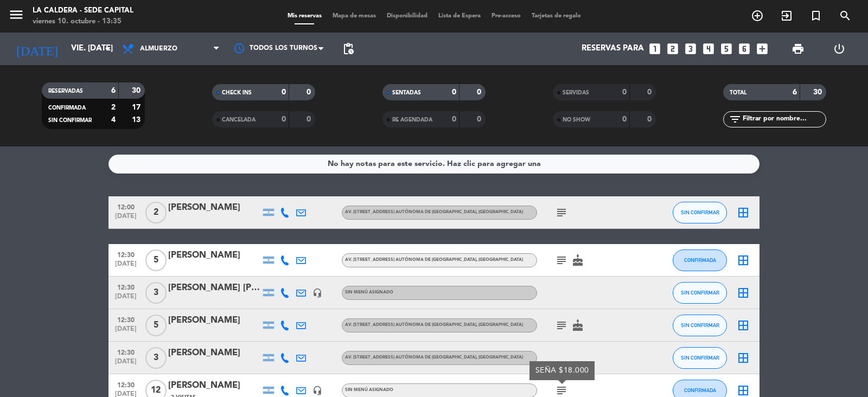 This screenshot has height=397, width=868. What do you see at coordinates (798, 49) in the screenshot?
I see `span: print` at bounding box center [798, 49].